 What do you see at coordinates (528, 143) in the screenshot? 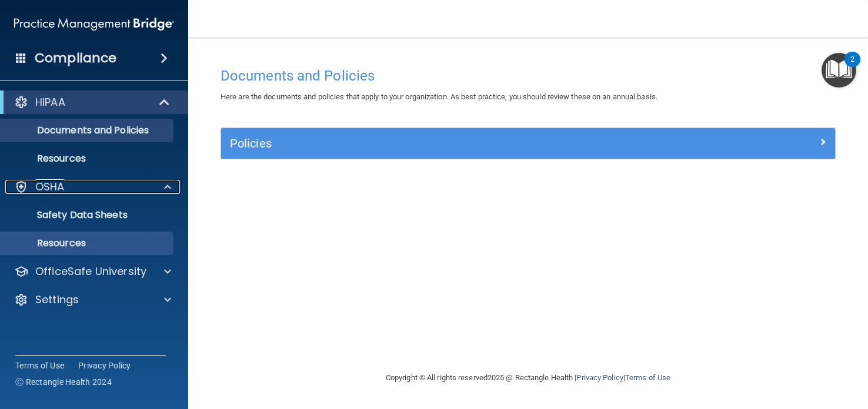
I see `a: Policies` at bounding box center [528, 143].